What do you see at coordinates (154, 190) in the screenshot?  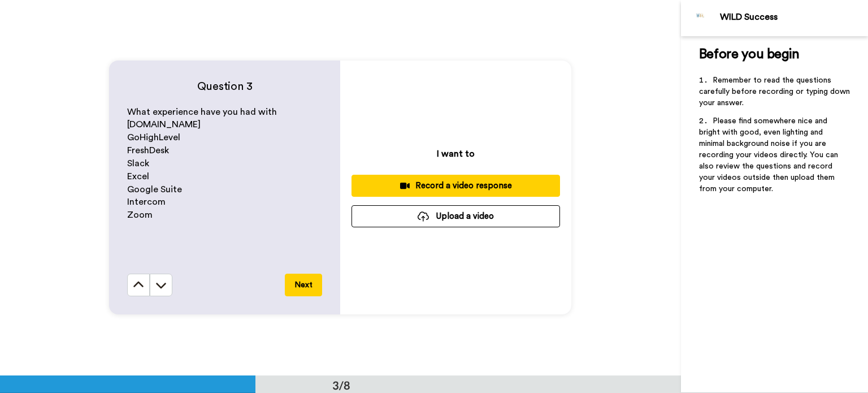 I see `span: Google Suite` at bounding box center [154, 190].